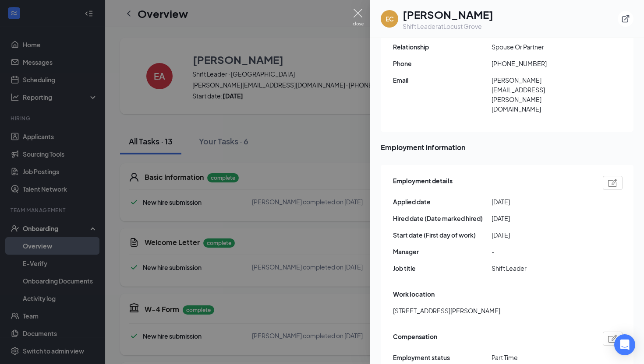 The width and height of the screenshot is (644, 364). Describe the element at coordinates (448, 26) in the screenshot. I see `div: Shift Leader at Locust Grove` at that location.